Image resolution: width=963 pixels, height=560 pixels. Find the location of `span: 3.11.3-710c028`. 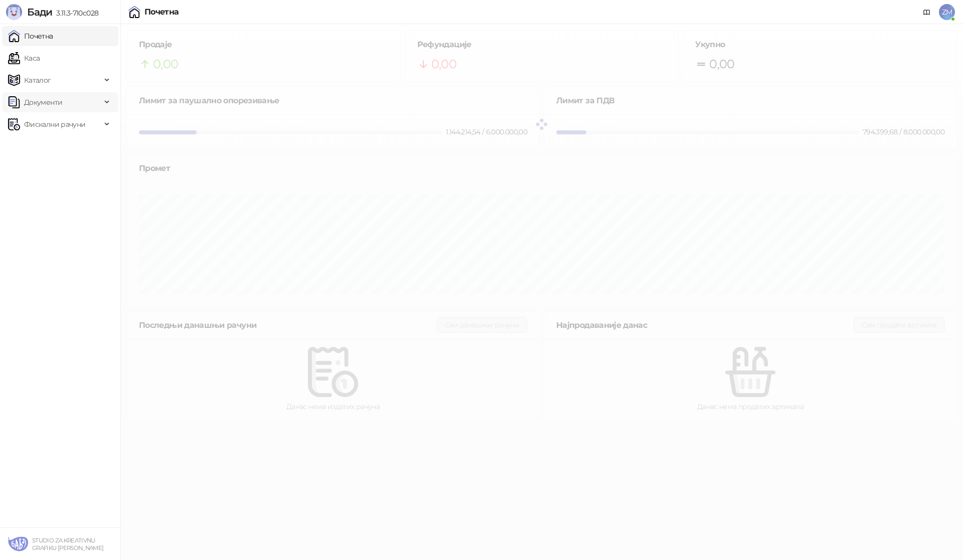

span: 3.11.3-710c028 is located at coordinates (75, 13).